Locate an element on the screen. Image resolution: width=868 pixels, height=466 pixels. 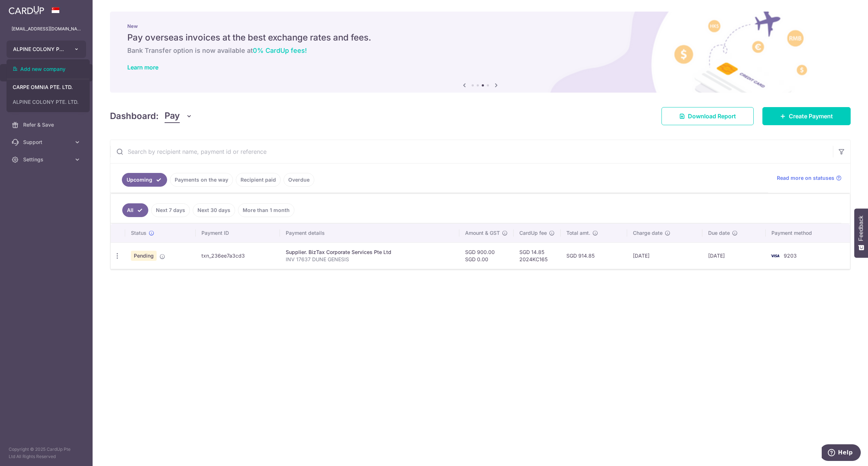
span: Support is located at coordinates (47, 142).